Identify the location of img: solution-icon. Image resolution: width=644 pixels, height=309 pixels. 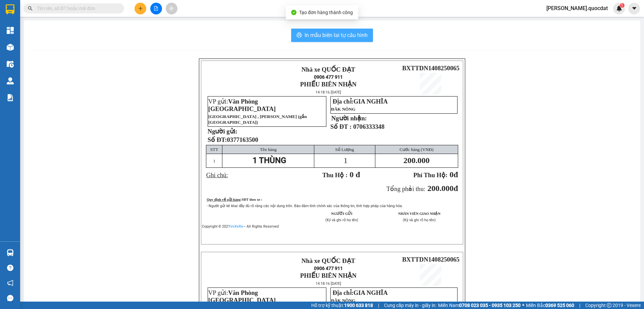
(10, 97).